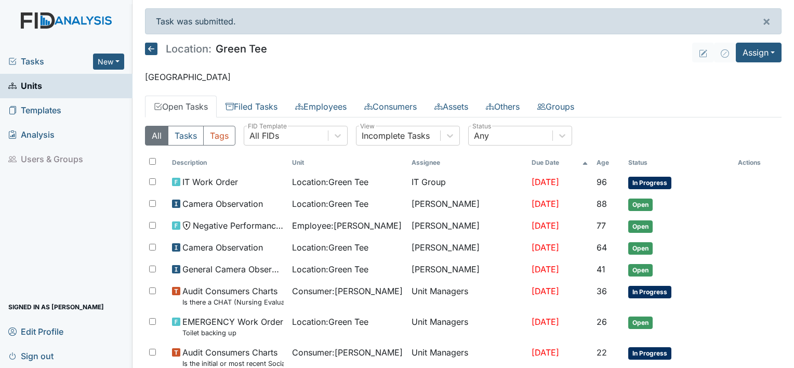 The image size is (794, 368). What do you see at coordinates (189, 49) in the screenshot?
I see `span: Location:` at bounding box center [189, 49].